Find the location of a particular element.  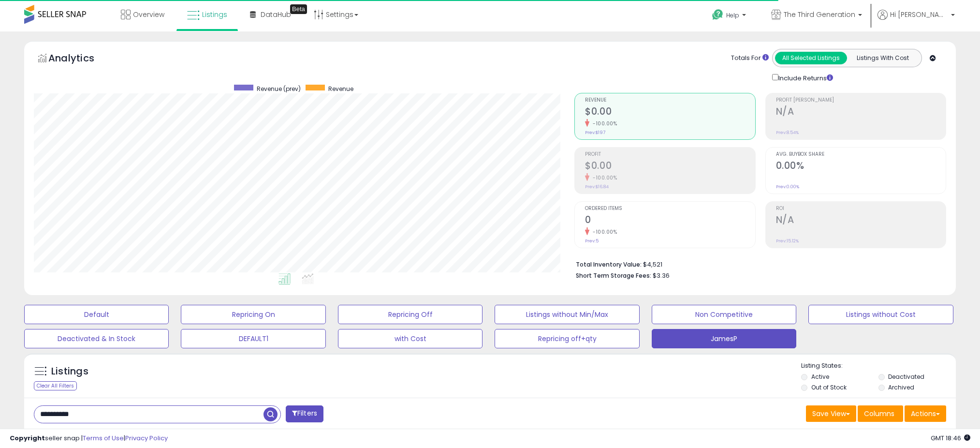

h5: Analytics is located at coordinates (81, 59).